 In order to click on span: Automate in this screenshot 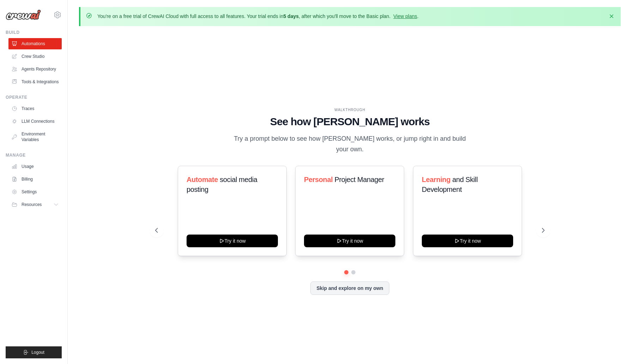, I will do `click(202, 180)`.